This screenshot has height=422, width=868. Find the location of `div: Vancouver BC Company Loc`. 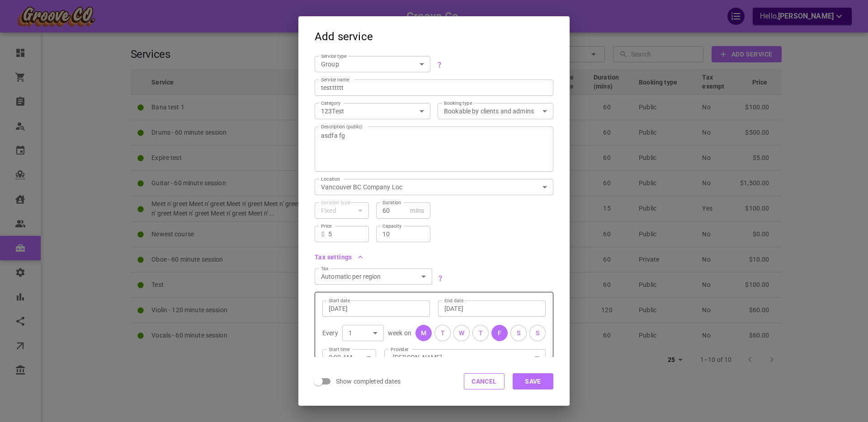

div: Vancouver BC Company Loc is located at coordinates (434, 187).